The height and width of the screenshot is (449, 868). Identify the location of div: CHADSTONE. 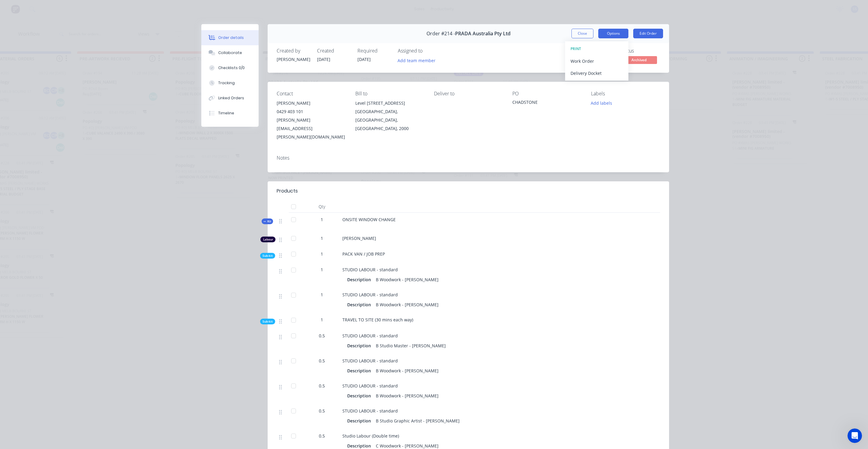
(547, 103).